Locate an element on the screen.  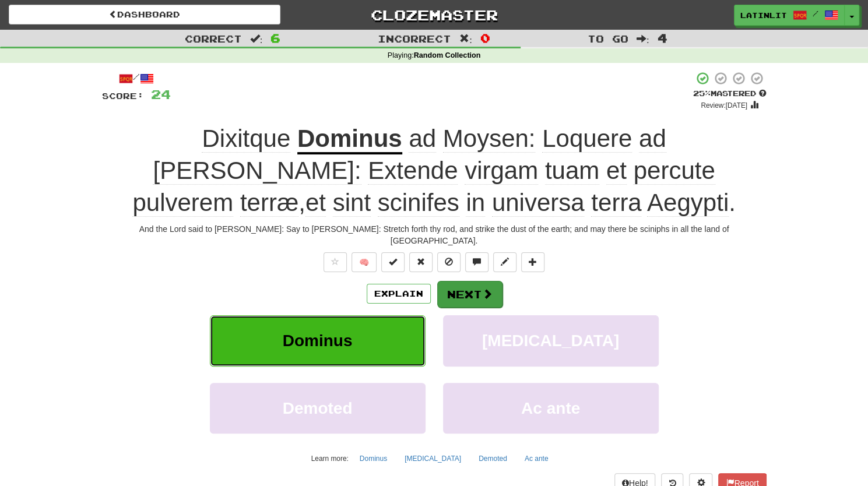
strong: Dominus is located at coordinates (350, 140).